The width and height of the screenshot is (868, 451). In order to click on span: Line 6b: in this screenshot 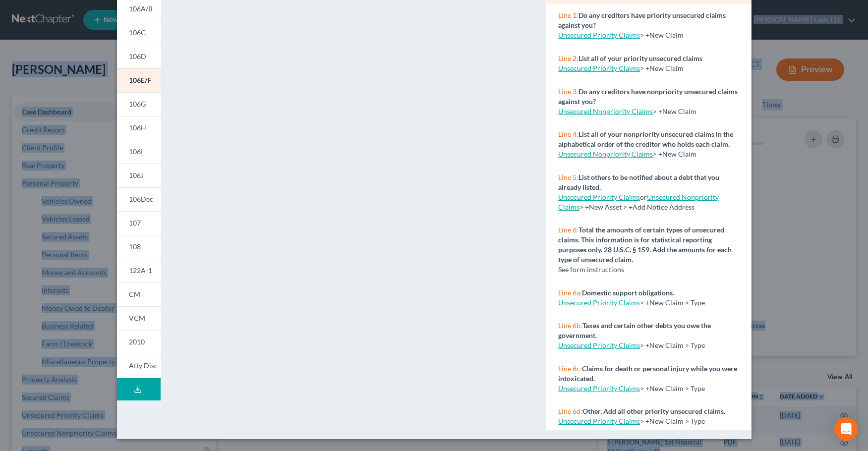, I will do `click(571, 325)`.